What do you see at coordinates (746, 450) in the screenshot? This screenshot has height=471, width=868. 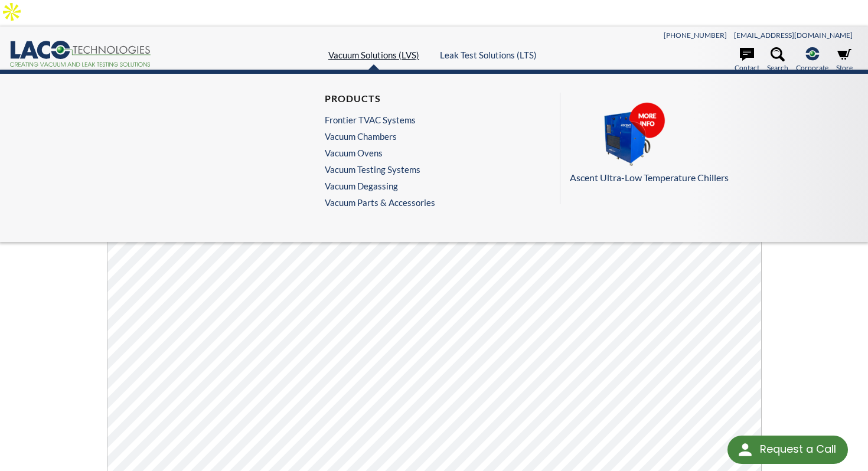 I see `img: round button` at bounding box center [746, 450].